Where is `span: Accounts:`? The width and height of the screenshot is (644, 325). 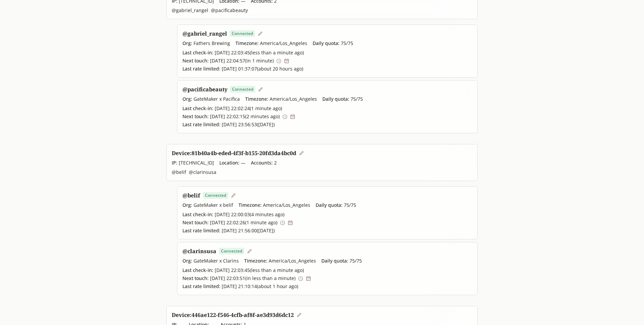 span: Accounts: is located at coordinates (262, 162).